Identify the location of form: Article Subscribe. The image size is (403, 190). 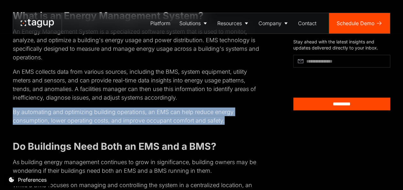
(341, 82).